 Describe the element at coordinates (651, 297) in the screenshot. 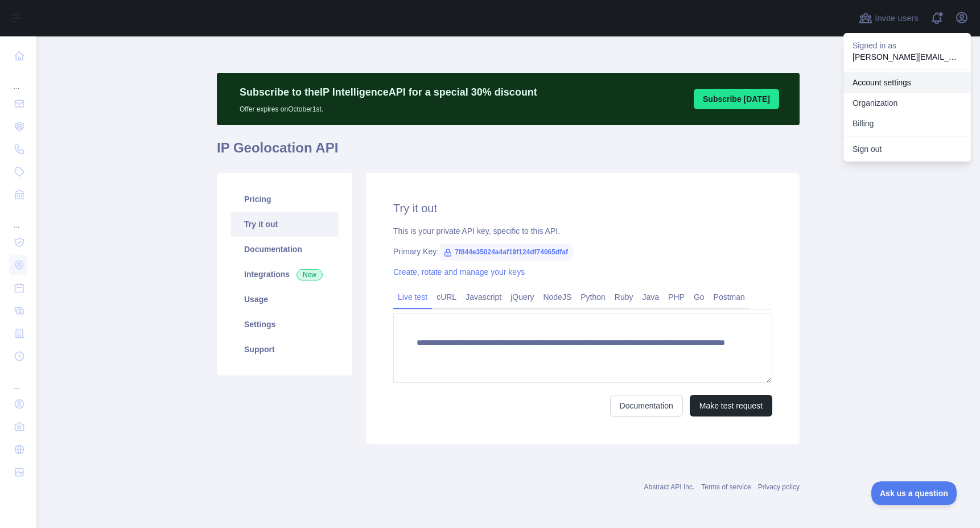

I see `a: Java` at that location.